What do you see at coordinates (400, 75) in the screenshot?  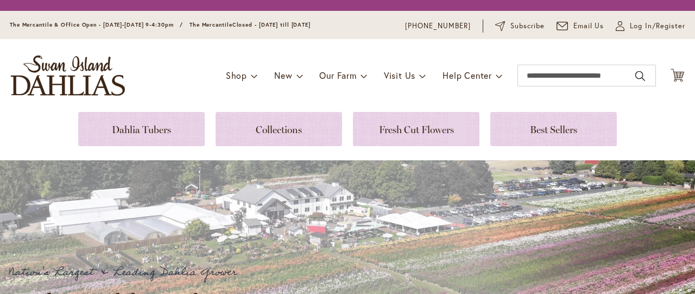 I see `span: Visit Us` at bounding box center [400, 75].